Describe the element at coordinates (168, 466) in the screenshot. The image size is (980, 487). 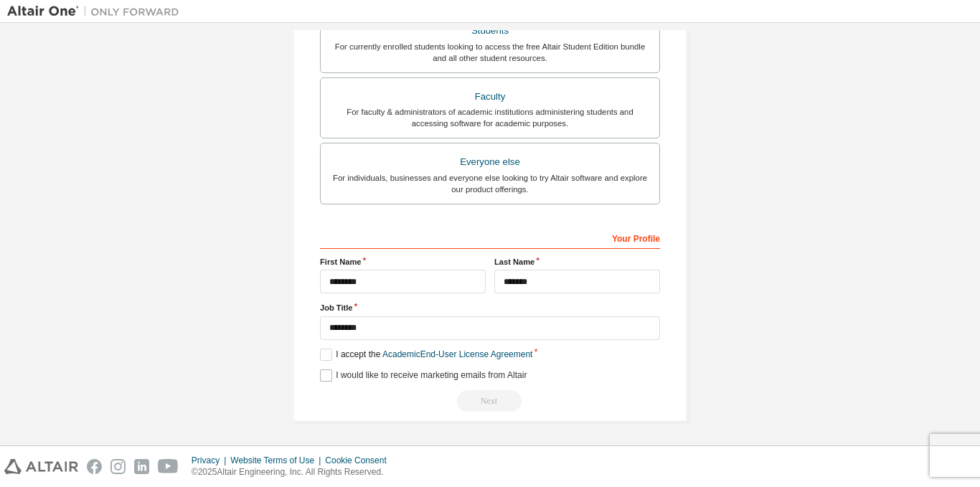
I see `img: youtube.svg` at that location.